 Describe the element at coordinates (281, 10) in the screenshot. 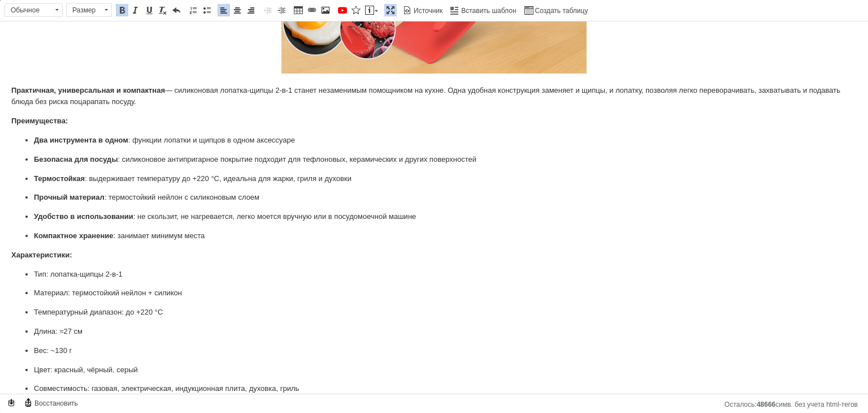

I see `a: Увеличить отступ` at that location.